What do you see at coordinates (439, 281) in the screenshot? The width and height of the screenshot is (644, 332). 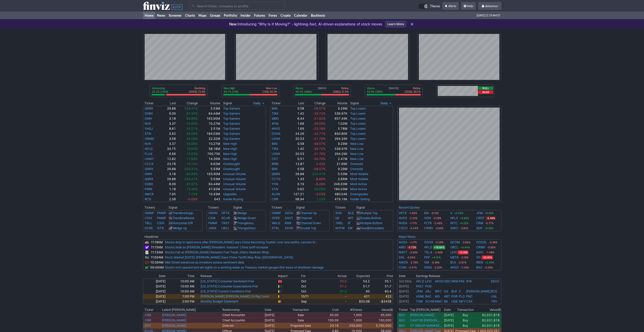 I see `a: APOG` at bounding box center [439, 281].